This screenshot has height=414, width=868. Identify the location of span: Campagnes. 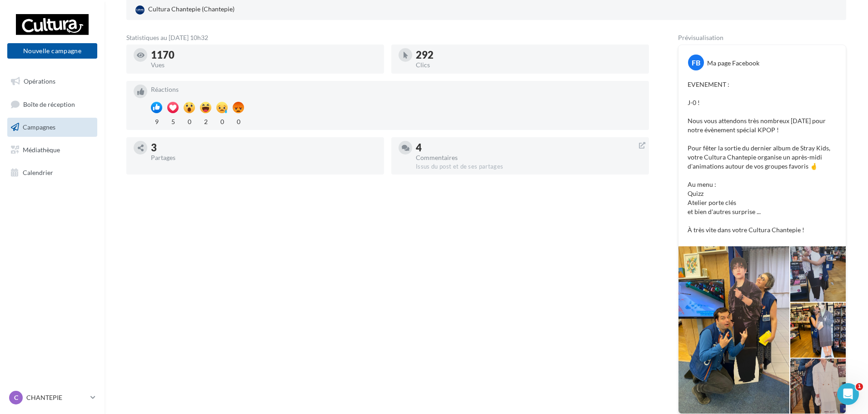
(39, 127).